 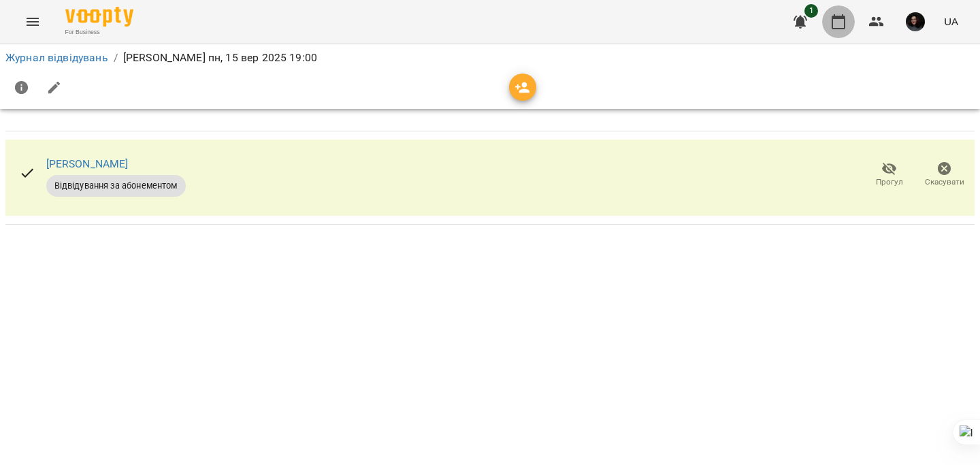 I want to click on button: Menu, so click(x=33, y=22).